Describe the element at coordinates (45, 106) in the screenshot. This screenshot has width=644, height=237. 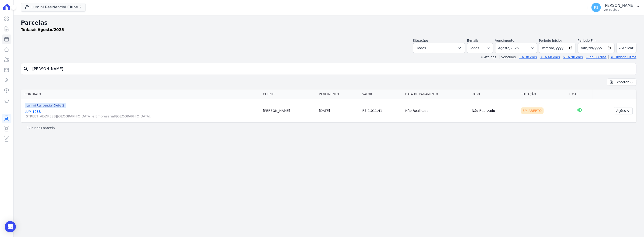
I see `span: Lumini Residencial Clube 2` at that location.